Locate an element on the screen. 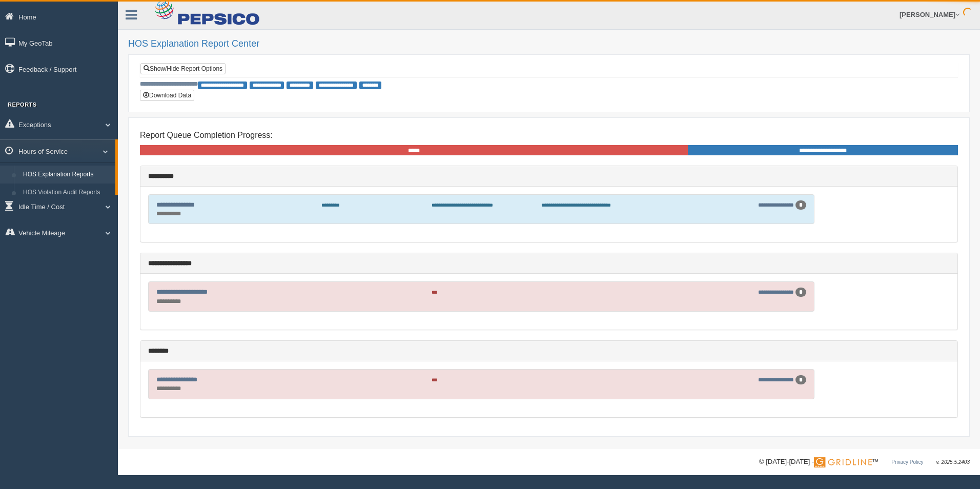  img: Gridline is located at coordinates (843, 463).